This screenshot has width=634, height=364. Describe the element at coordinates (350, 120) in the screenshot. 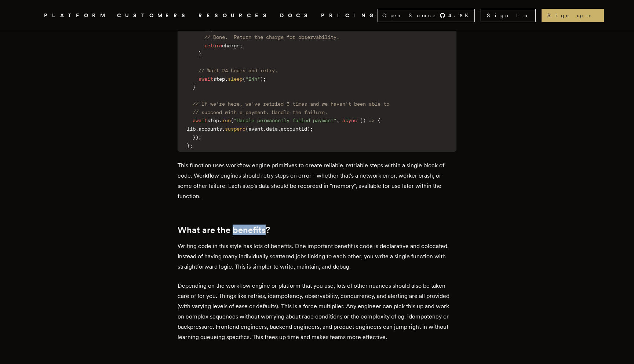

I see `span: async` at that location.